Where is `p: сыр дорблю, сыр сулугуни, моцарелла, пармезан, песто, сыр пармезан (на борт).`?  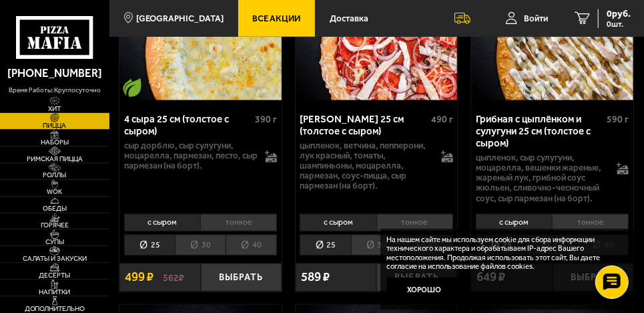
p: сыр дорблю, сыр сулугуни, моцарелла, пармезан, песто, сыр пармезан (на борт). is located at coordinates (191, 155).